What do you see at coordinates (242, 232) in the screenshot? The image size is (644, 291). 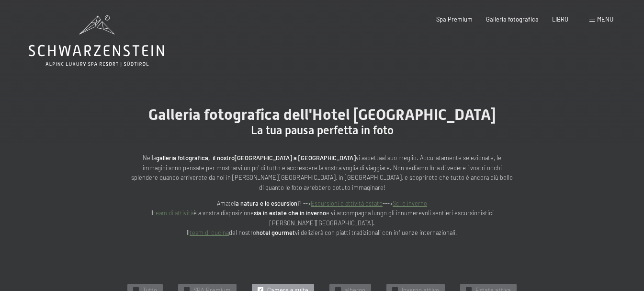 I see `font: del nostro` at bounding box center [242, 232].